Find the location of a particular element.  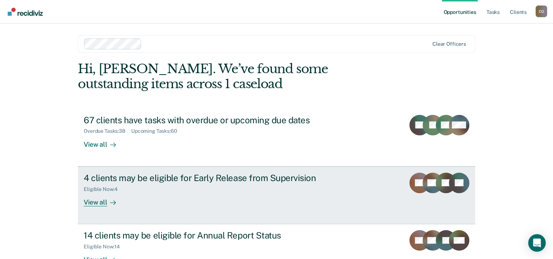

div: Eligible Now : 4 is located at coordinates (103, 189).